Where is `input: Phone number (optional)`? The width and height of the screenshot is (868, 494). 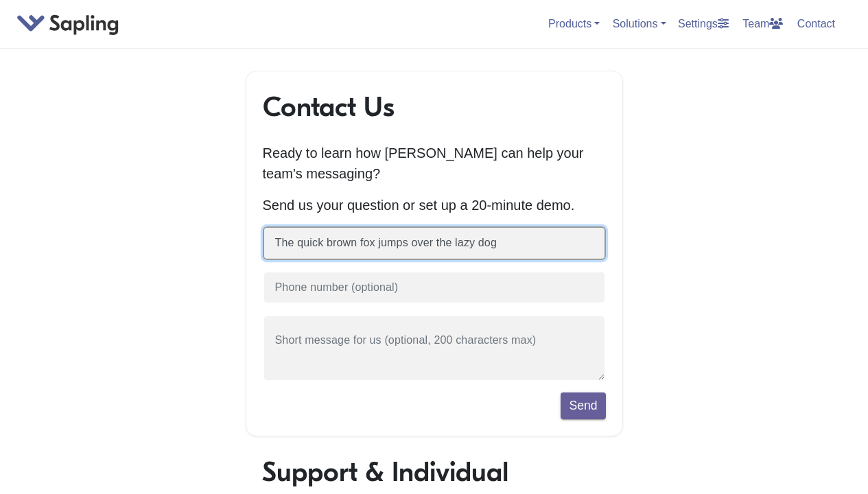 input: Phone number (optional) is located at coordinates (434, 288).